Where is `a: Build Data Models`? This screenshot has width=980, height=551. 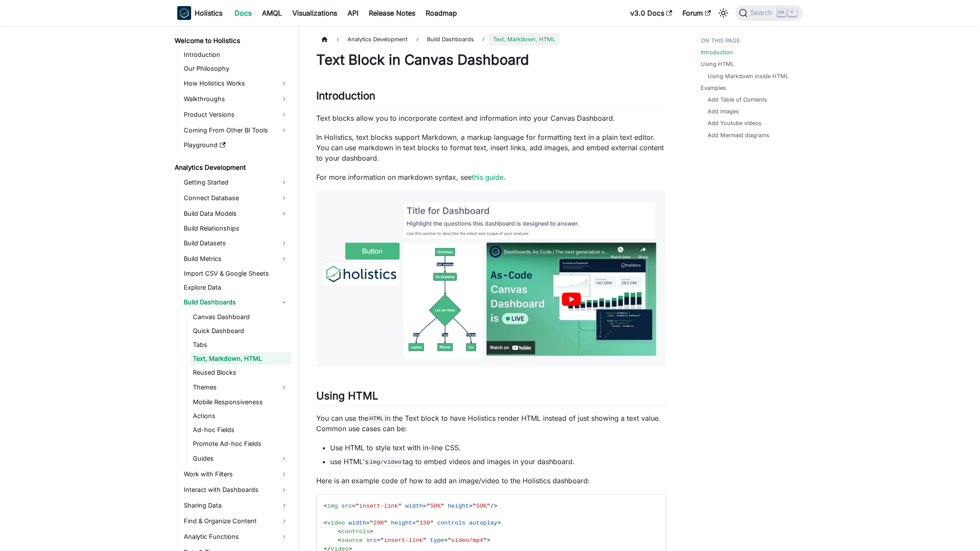
a: Build Data Models is located at coordinates (236, 213).